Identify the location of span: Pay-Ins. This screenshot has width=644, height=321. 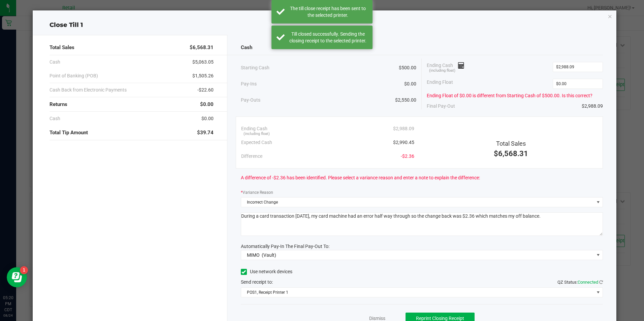
(248, 83).